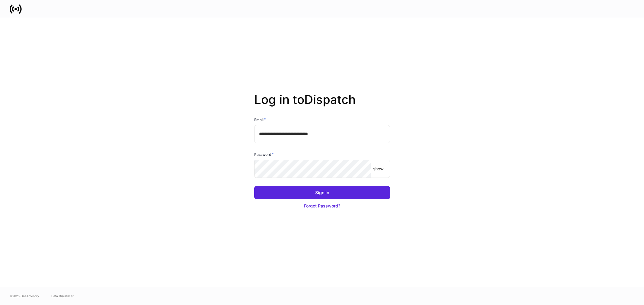 The width and height of the screenshot is (644, 305). I want to click on div: Forgot Password?, so click(322, 206).